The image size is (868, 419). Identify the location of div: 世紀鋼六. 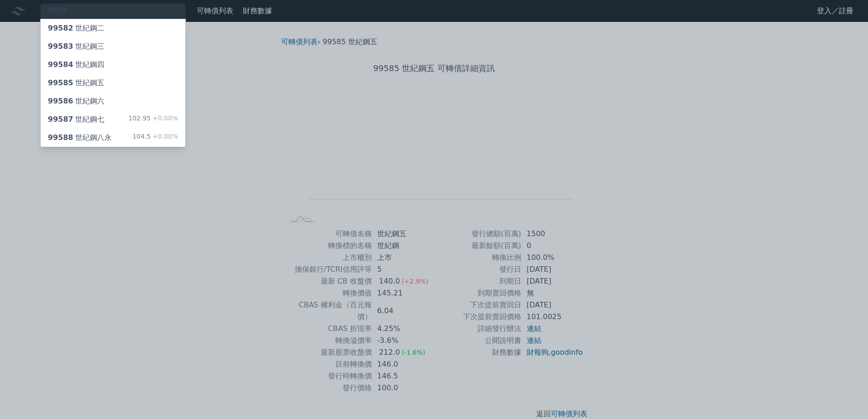
(76, 101).